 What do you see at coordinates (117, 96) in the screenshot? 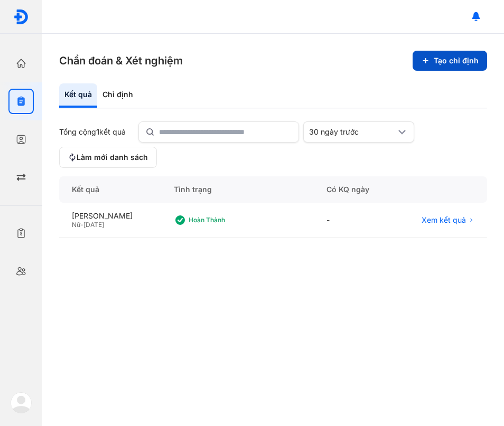
I see `div: Chỉ định` at bounding box center [117, 96].